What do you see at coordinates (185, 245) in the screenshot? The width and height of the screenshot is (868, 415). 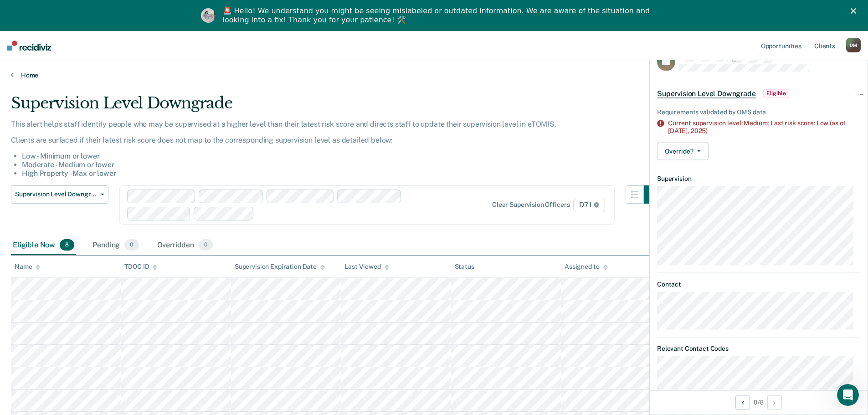 I see `div: Overridden` at bounding box center [185, 245].